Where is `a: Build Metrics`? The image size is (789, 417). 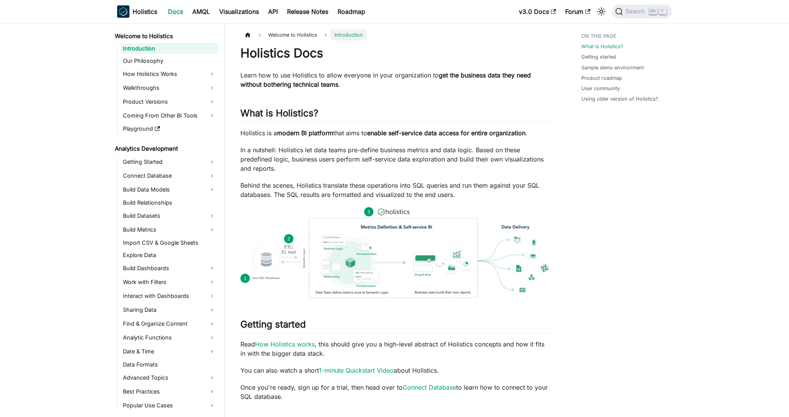 a: Build Metrics is located at coordinates (169, 229).